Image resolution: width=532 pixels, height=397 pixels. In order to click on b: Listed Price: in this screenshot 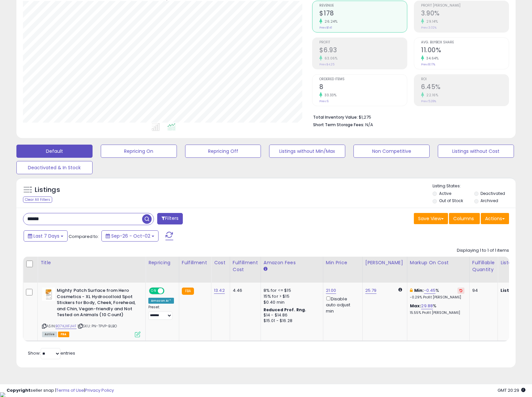, I will do `click(515, 290)`.